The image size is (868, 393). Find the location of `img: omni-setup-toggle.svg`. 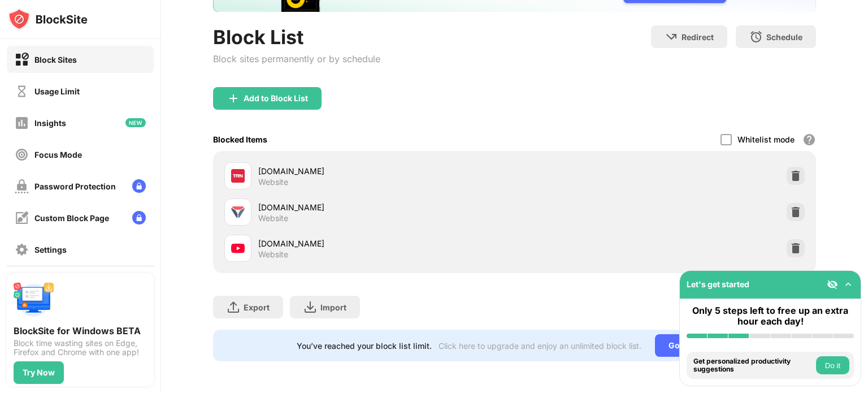

img: omni-setup-toggle.svg is located at coordinates (848, 284).